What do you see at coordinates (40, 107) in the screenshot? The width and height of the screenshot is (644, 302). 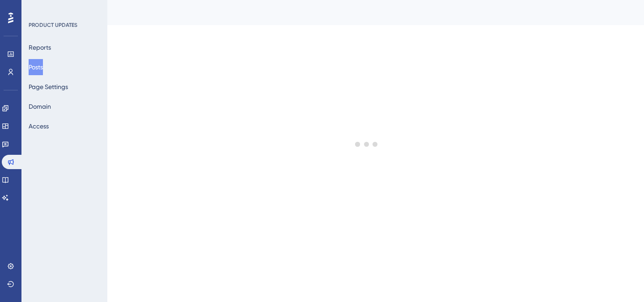 I see `button: Domain` at bounding box center [40, 107].